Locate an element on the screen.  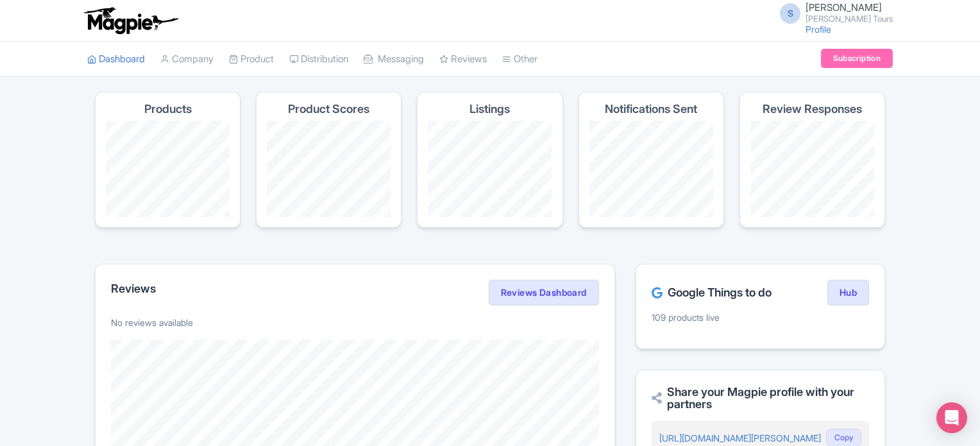
p: 109 products live is located at coordinates (760, 317).